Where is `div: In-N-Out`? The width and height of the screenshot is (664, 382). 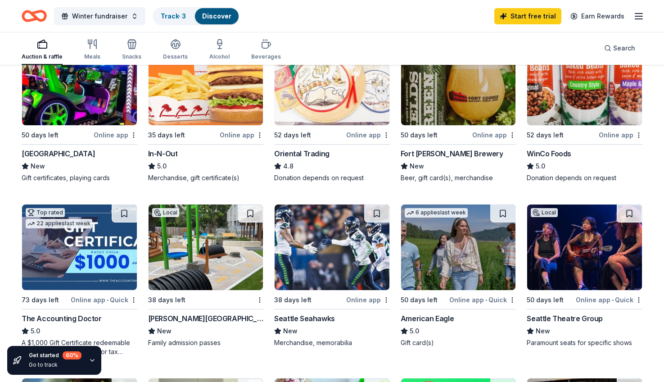 div: In-N-Out is located at coordinates (163, 154).